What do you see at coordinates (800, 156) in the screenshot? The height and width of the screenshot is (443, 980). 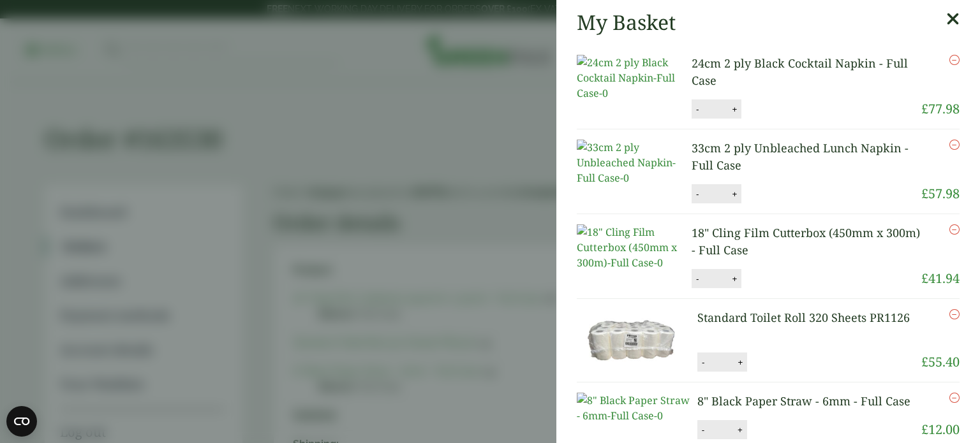 I see `a: 33cm 2 ply Unbleached Lunch Napkin - Full Case` at bounding box center [800, 156].